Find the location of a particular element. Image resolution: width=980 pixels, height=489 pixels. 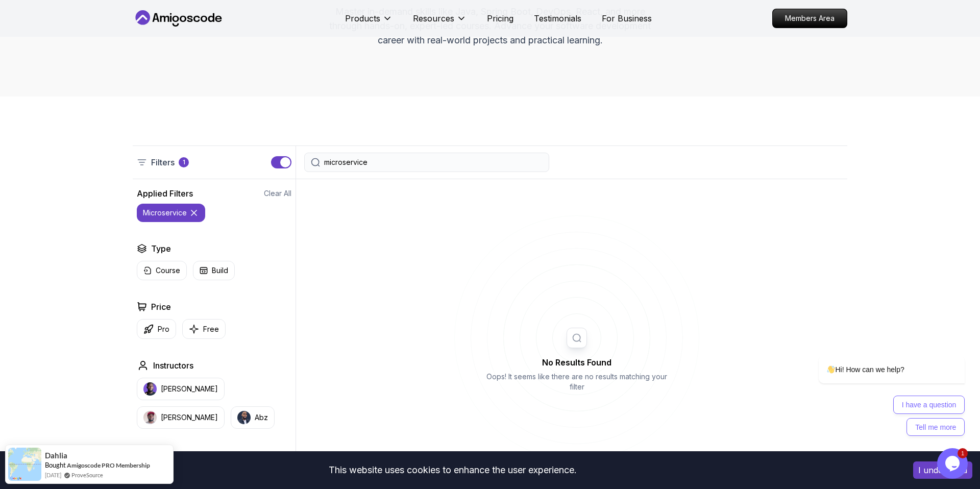

button: Course is located at coordinates (162, 271).